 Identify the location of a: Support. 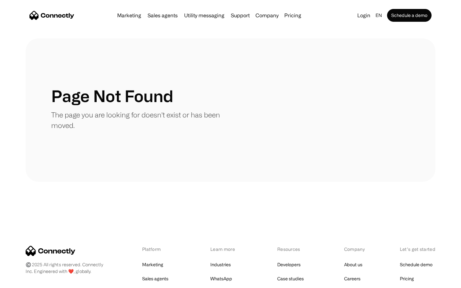
(240, 15).